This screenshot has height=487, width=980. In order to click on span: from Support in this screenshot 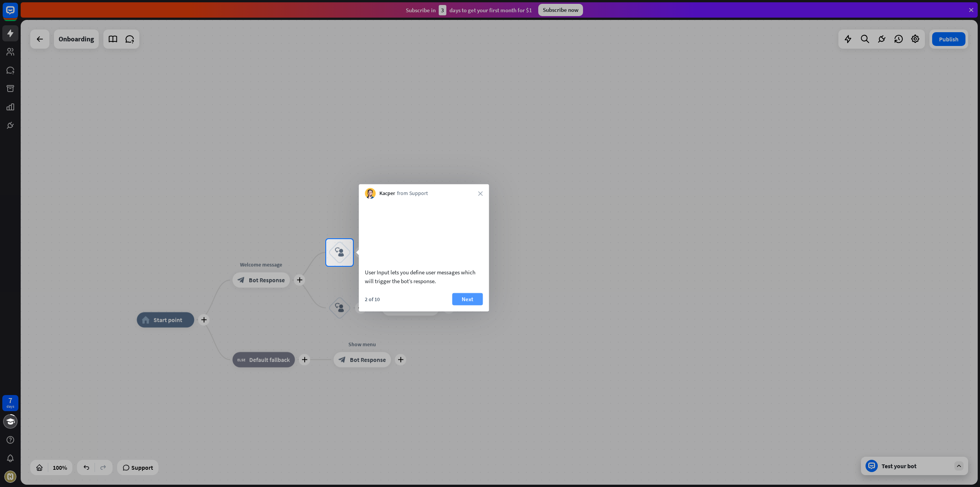, I will do `click(412, 193)`.